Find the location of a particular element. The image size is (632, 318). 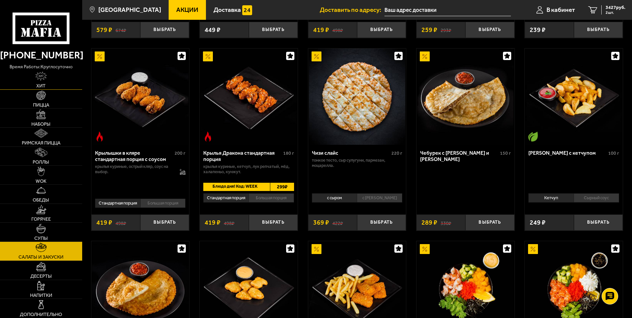

span: Роллы is located at coordinates (41, 162).